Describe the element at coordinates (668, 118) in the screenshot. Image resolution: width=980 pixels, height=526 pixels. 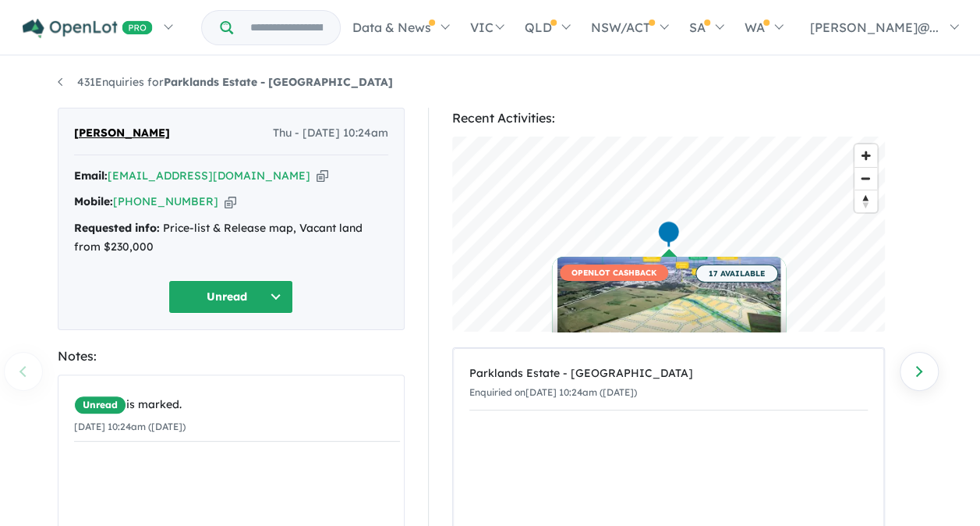
I see `div: Recent Activities:` at that location.